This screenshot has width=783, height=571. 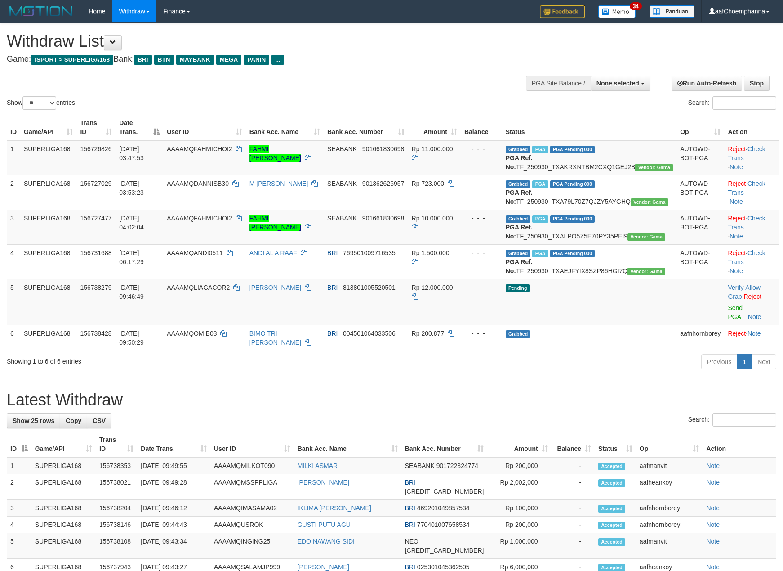 What do you see at coordinates (174, 444) in the screenshot?
I see `th: Date Trans.: activate to sort column ascending` at bounding box center [174, 444].